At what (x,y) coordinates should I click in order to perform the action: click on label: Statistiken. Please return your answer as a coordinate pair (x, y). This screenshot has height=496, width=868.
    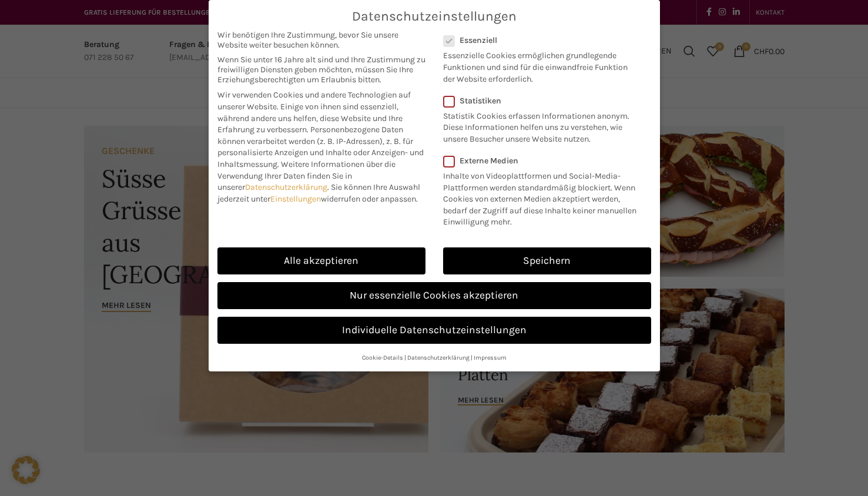
    Looking at the image, I should click on (539, 100).